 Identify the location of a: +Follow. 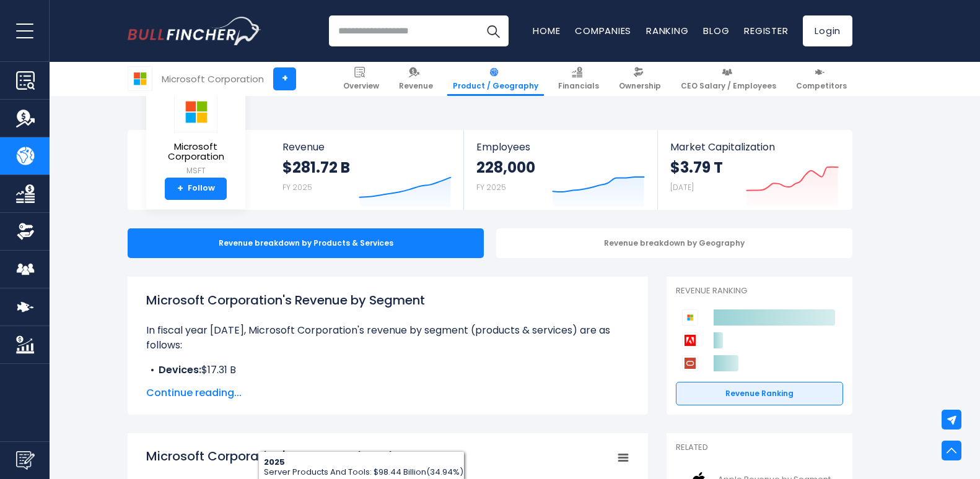
(195, 188).